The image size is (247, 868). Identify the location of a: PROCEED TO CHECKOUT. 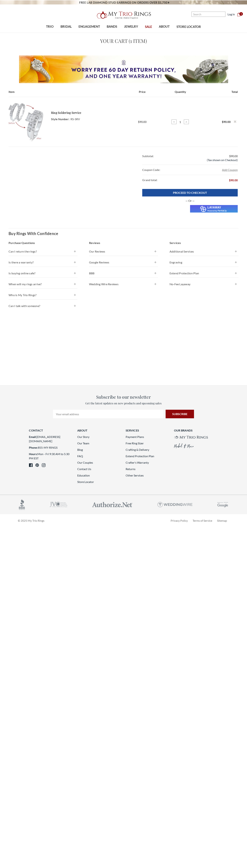
(189, 193).